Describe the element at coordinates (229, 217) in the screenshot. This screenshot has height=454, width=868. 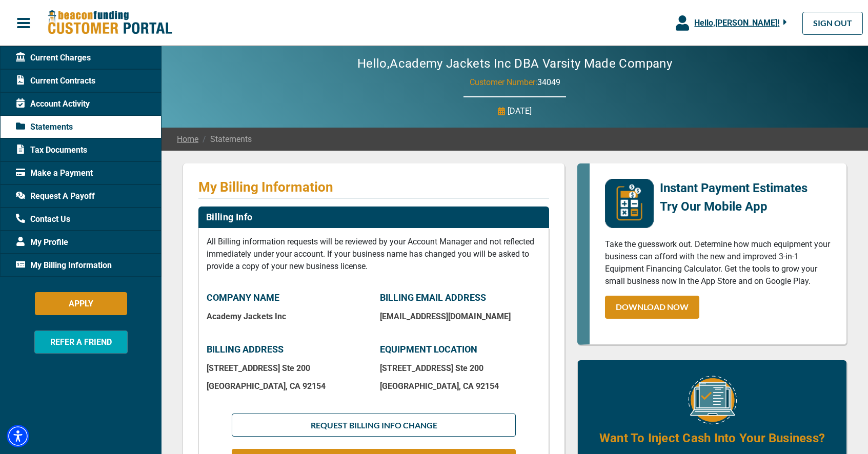
I see `h2: Billing Info` at that location.